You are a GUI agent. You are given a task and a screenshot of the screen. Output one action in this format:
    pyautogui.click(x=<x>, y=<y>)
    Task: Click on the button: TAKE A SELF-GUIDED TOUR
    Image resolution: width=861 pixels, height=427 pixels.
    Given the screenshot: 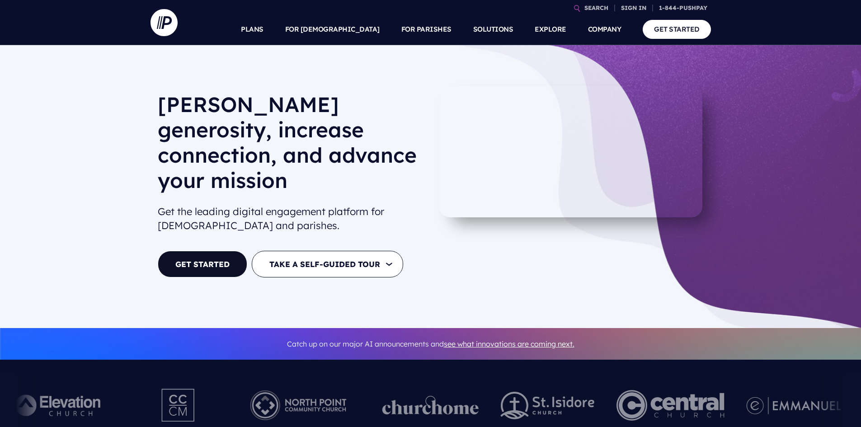 What is the action you would take?
    pyautogui.click(x=327, y=264)
    